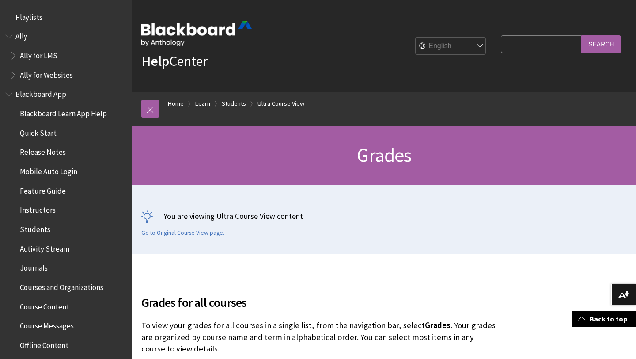  Describe the element at coordinates (63, 112) in the screenshot. I see `span: Blackboard Learn App Help` at that location.